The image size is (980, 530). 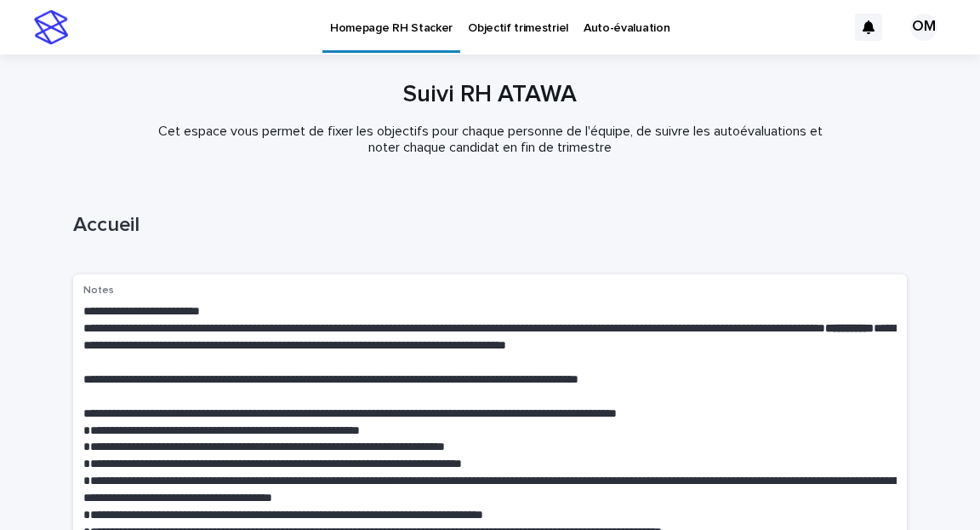 I want to click on img: stacker-logo-s-only.png, so click(x=51, y=27).